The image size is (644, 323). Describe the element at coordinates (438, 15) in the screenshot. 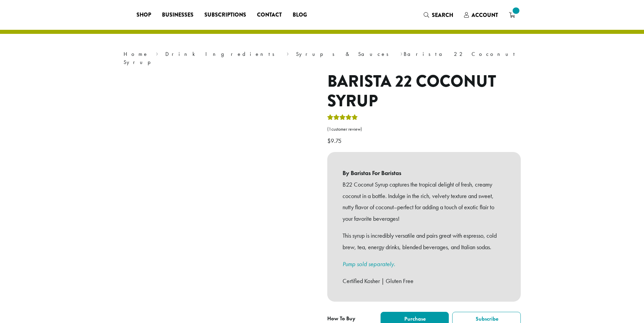

I see `a: Search` at that location.